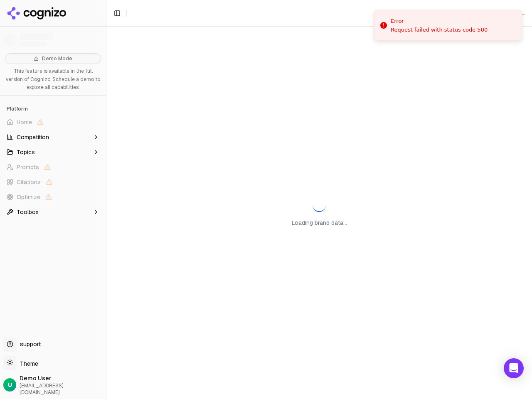 Image resolution: width=532 pixels, height=399 pixels. I want to click on span: Optimize, so click(28, 197).